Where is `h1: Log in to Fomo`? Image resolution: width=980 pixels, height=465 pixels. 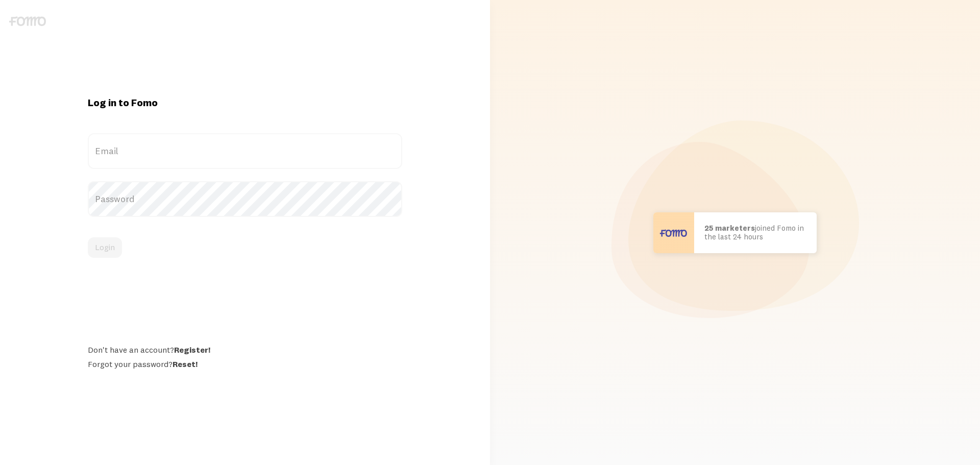 h1: Log in to Fomo is located at coordinates (245, 103).